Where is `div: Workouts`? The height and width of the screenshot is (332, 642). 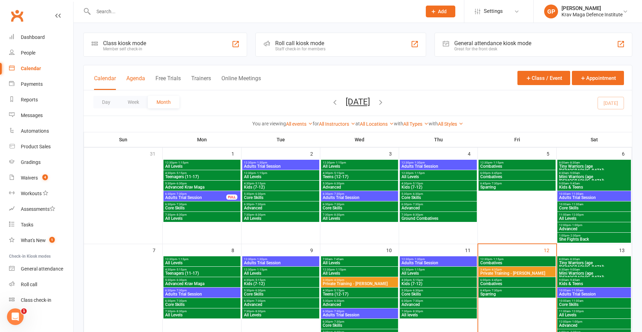 div: Workouts is located at coordinates (31, 193).